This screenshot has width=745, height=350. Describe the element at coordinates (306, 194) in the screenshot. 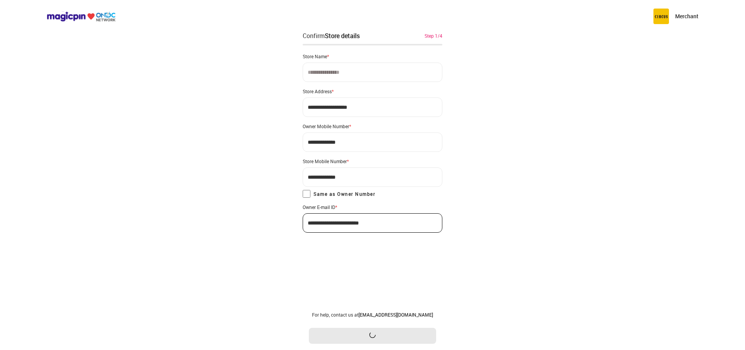

I see `input: Same as Owner Number` at that location.